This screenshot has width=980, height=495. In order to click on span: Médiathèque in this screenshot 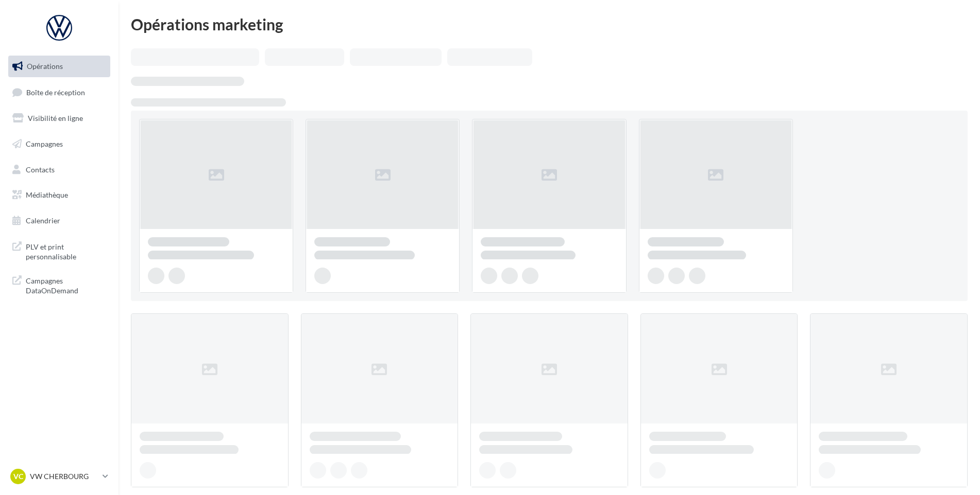, I will do `click(47, 195)`.